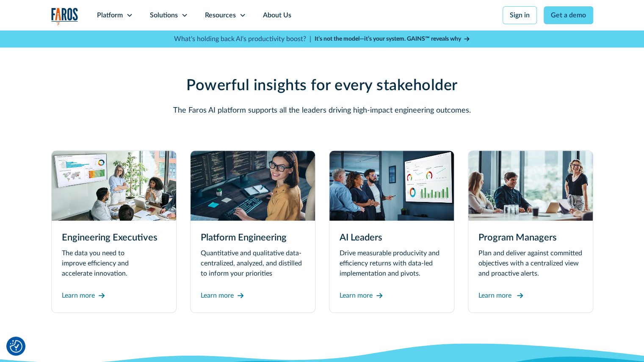 The image size is (644, 362). I want to click on a: It’s not the model—it’s your system. GAINS™ reveals why, so click(393, 39).